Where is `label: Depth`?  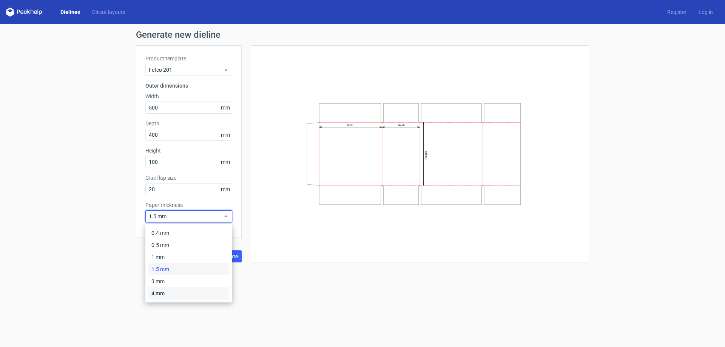 label: Depth is located at coordinates (189, 123).